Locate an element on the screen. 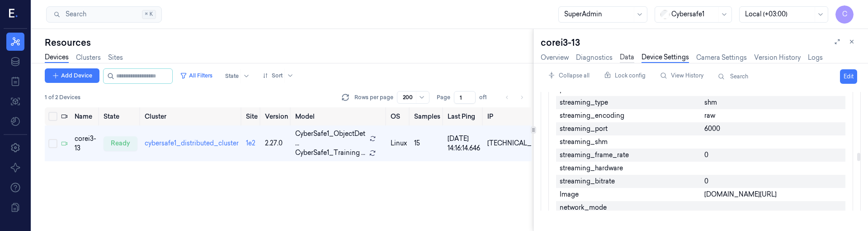 The width and height of the screenshot is (868, 231). a: Camera Settings is located at coordinates (722, 58).